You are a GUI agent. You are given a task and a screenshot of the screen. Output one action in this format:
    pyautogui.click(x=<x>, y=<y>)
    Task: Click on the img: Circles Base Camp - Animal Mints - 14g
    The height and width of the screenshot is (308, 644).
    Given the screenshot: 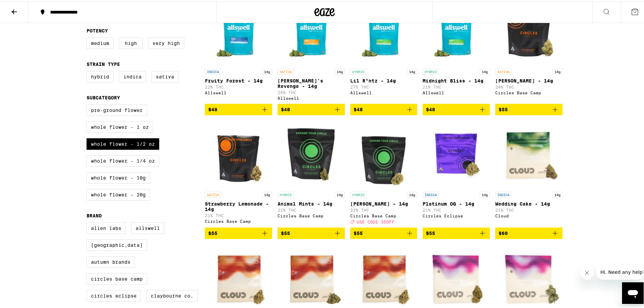 What is the action you would take?
    pyautogui.click(x=311, y=154)
    